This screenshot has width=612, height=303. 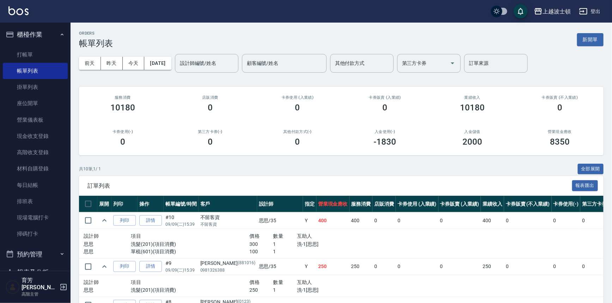 I want to click on th: 指定, so click(x=310, y=204).